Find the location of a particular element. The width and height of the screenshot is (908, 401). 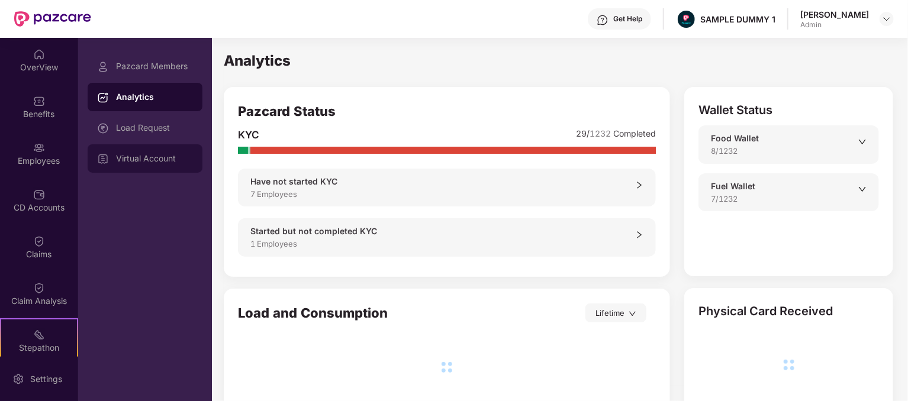

img: svg+xml;base64,PHN2ZyBpZD0iQ0RfQWNjb3VudHMiIGRhdGEtbmFtZT0iQ0QgQWNjb3VudHMiIHhtbG5zPSJodHRwOi8vd3... is located at coordinates (39, 195).